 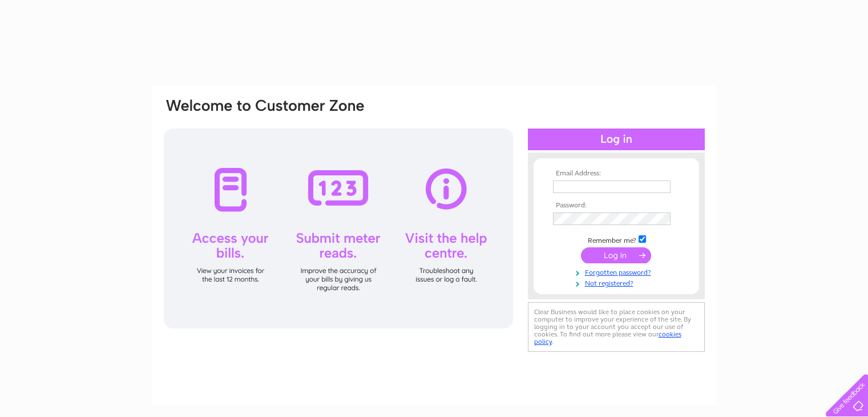 What do you see at coordinates (608, 337) in the screenshot?
I see `a: cookies policy` at bounding box center [608, 337].